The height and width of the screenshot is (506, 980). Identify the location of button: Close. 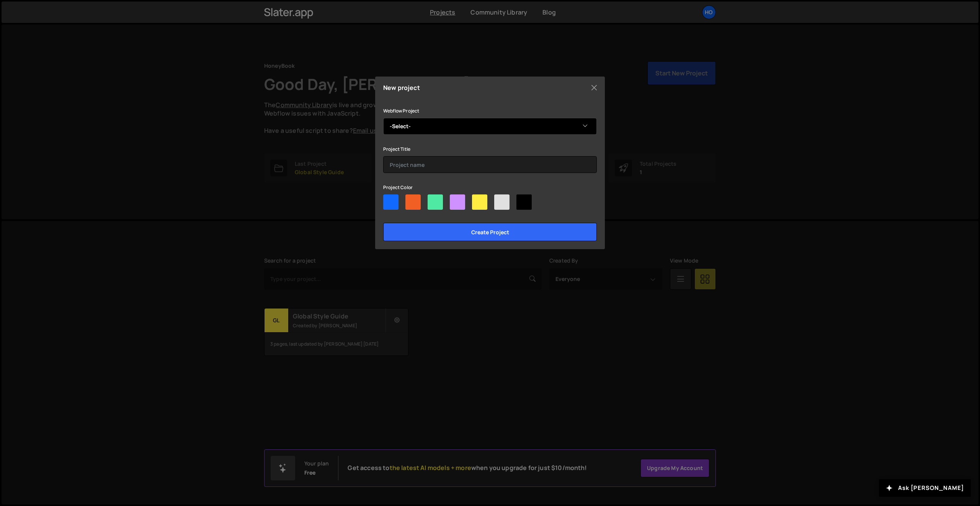
(594, 88).